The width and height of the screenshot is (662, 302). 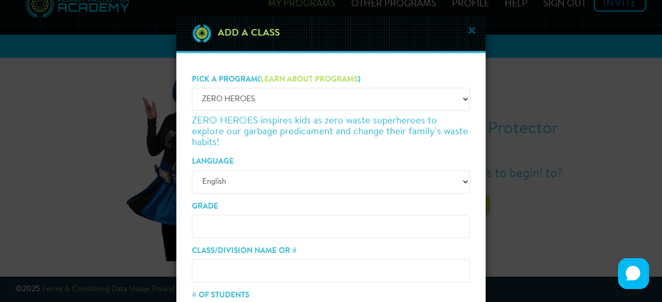 What do you see at coordinates (220, 296) in the screenshot?
I see `label: # of Students` at bounding box center [220, 296].